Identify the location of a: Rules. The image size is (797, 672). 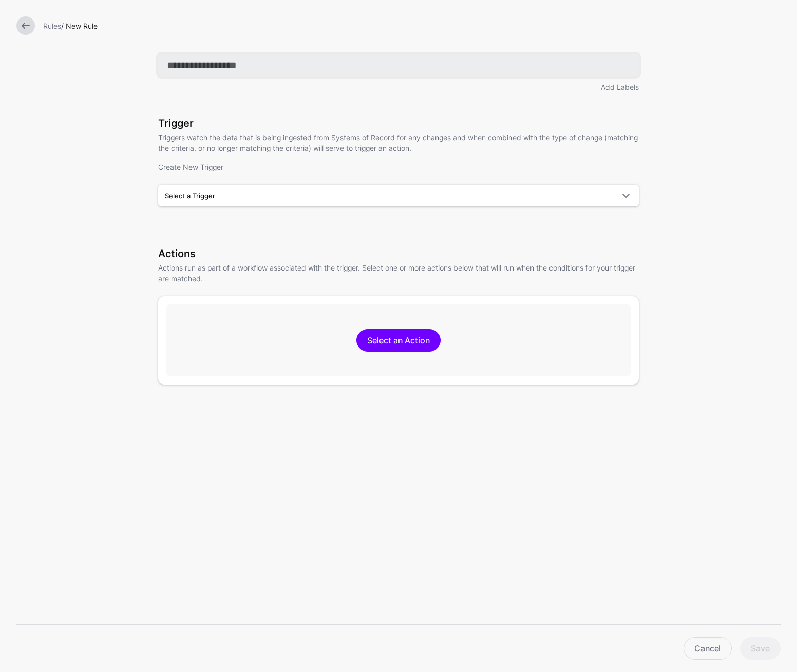
(52, 26).